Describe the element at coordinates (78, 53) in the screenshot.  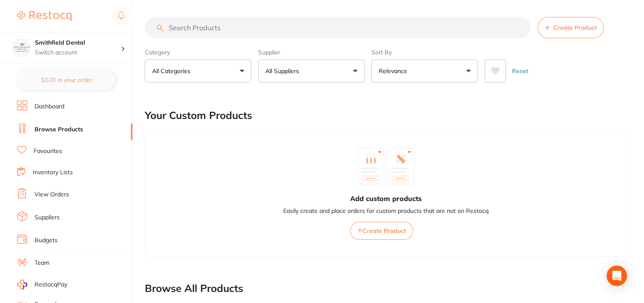
I see `p: Switch account` at that location.